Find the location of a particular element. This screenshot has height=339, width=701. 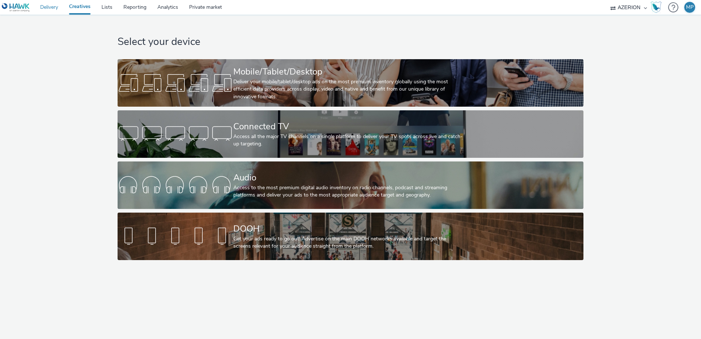

div: Connected TV is located at coordinates (349, 126).